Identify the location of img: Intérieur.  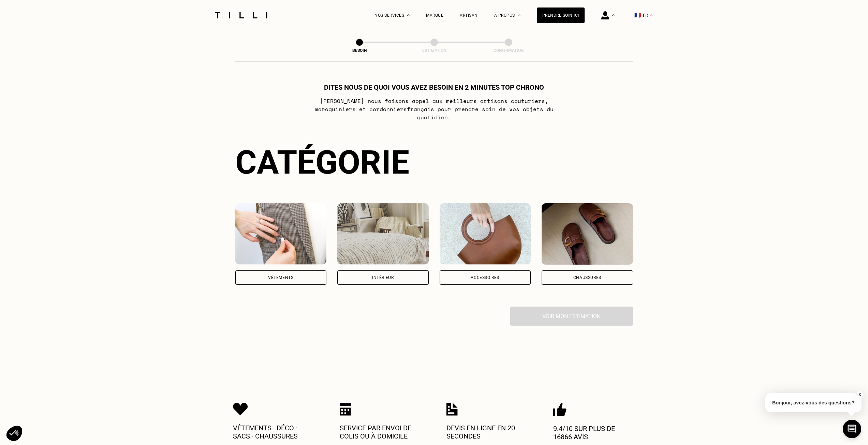
(383, 233).